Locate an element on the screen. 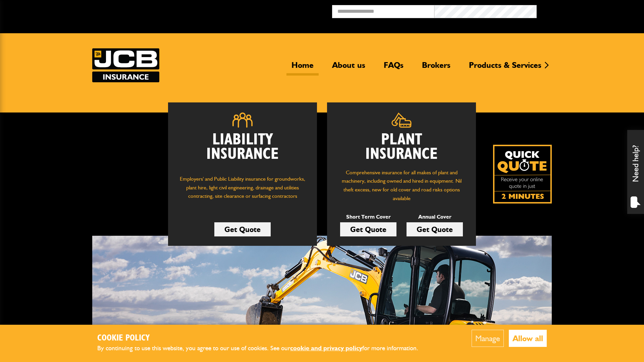 Image resolution: width=644 pixels, height=362 pixels. div: Need help? is located at coordinates (636, 172).